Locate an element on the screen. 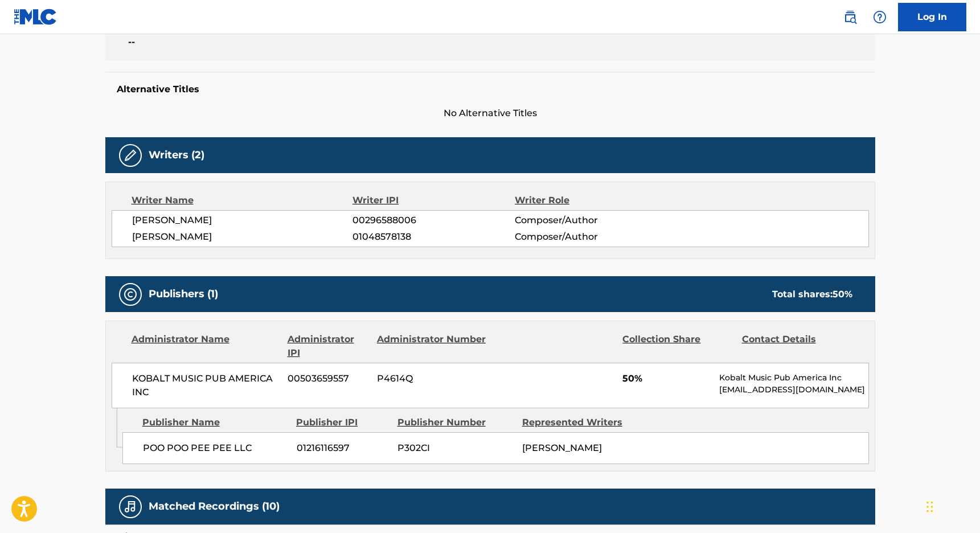  div: Administrator IPI is located at coordinates (328, 346).